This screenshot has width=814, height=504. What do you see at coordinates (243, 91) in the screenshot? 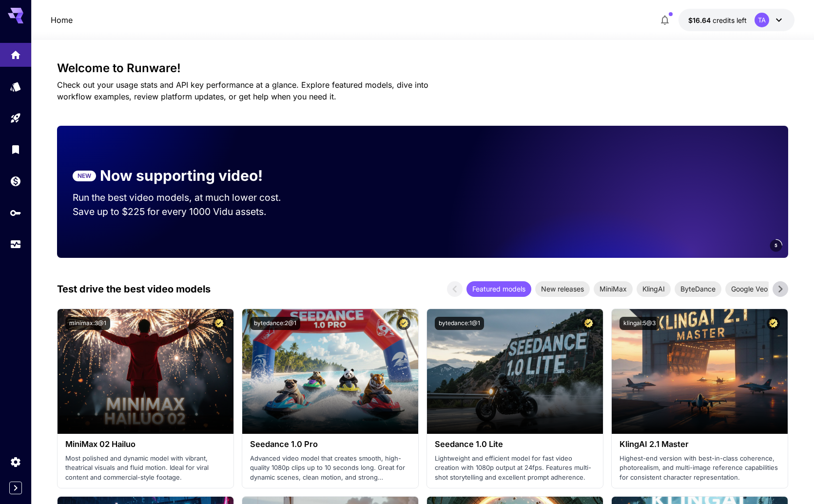
I see `span: Check out your usage stats and API key performance at a glance. Explore featured models, dive int...` at bounding box center [243, 91].